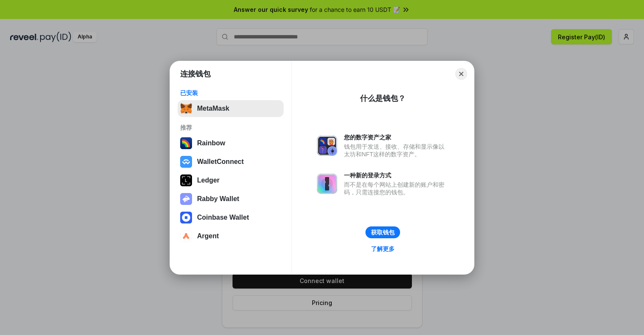  I want to click on div: 而不是在每个网站上创建新的账户和密码，只需连接您的钱包。, so click(396, 189).